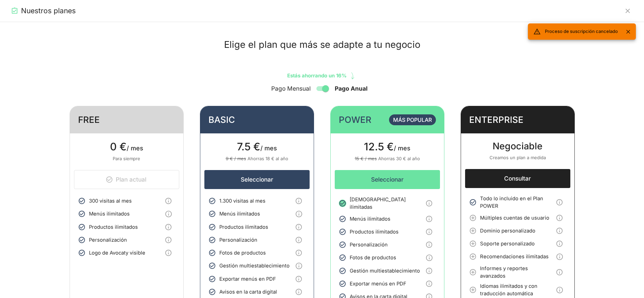 This screenshot has width=644, height=298. I want to click on button: Consultar, so click(518, 179).